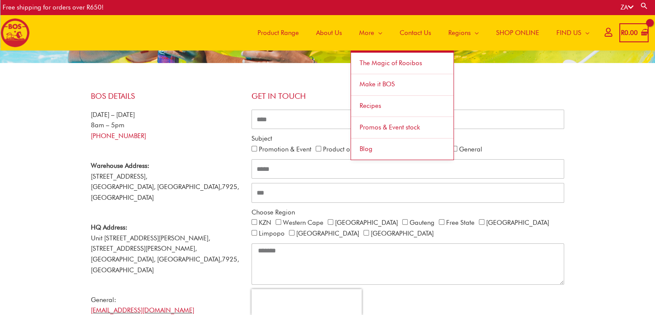  Describe the element at coordinates (461, 222) in the screenshot. I see `label: Free State` at that location.